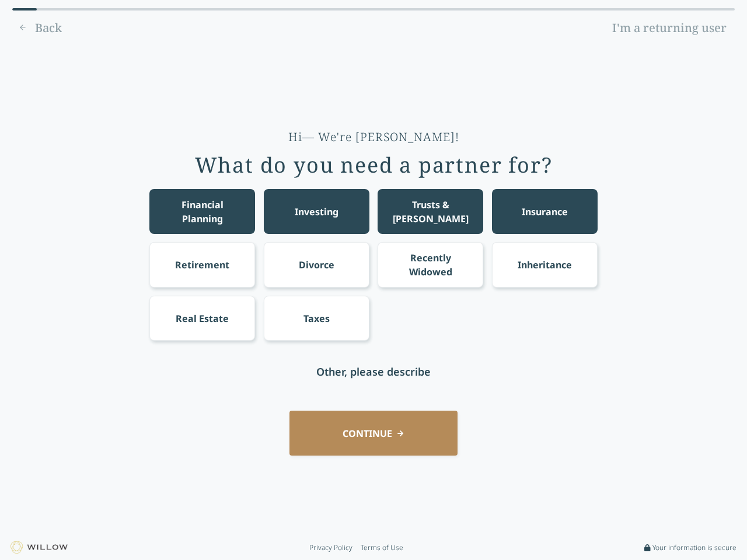 The width and height of the screenshot is (747, 560). What do you see at coordinates (695, 548) in the screenshot?
I see `span: Your information is secure` at bounding box center [695, 548].